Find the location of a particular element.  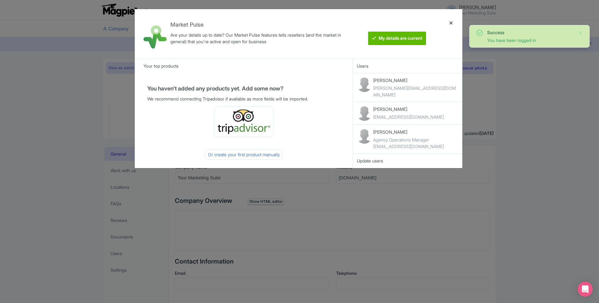

btn: My details are current is located at coordinates (397, 38).